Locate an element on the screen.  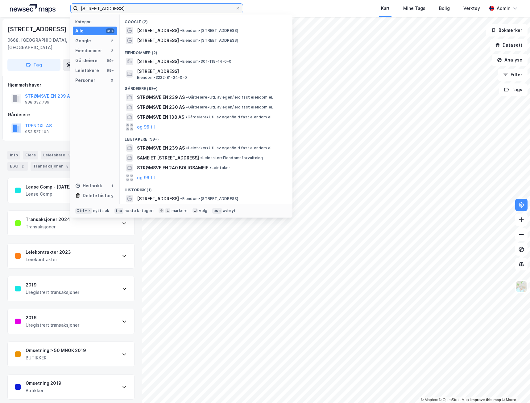
div: nytt søk is located at coordinates (101, 211).